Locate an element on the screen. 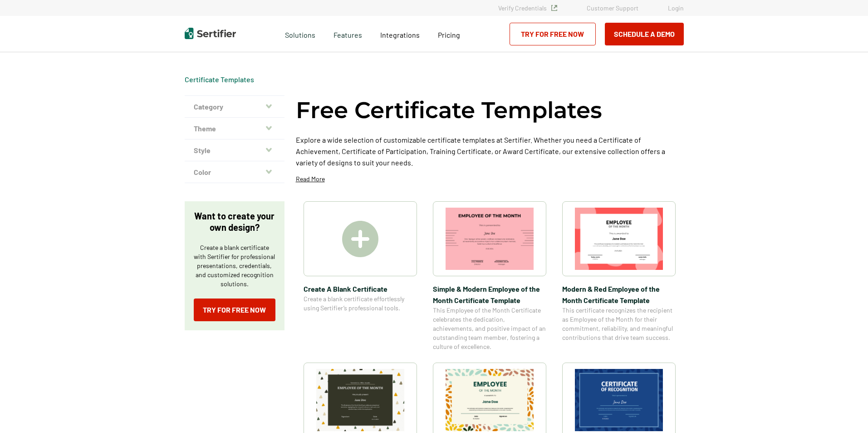 The image size is (868, 433). button: Theme is located at coordinates (235, 129).